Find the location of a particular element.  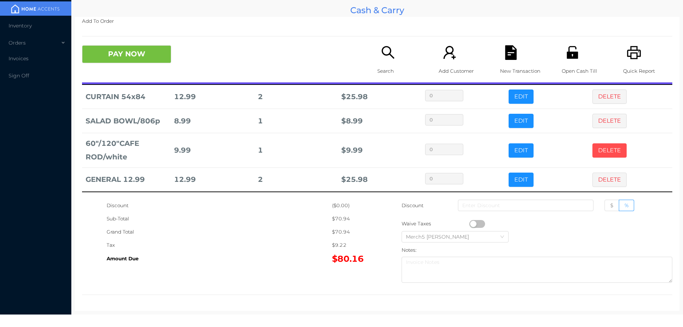

div: Discount is located at coordinates (219, 205).